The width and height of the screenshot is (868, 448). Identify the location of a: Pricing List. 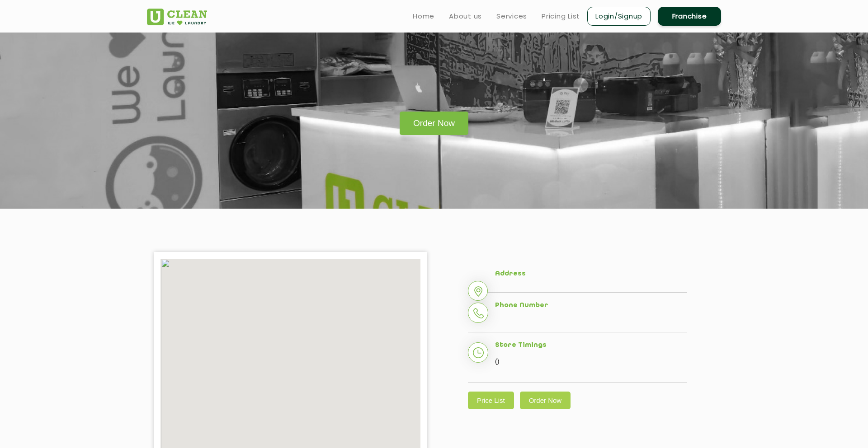
(561, 16).